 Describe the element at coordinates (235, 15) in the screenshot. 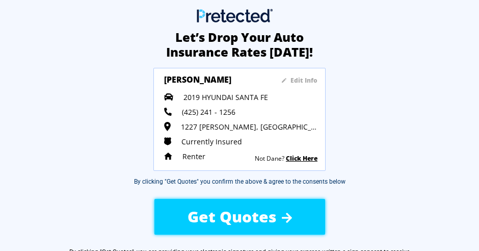

I see `img: Main Logo` at that location.